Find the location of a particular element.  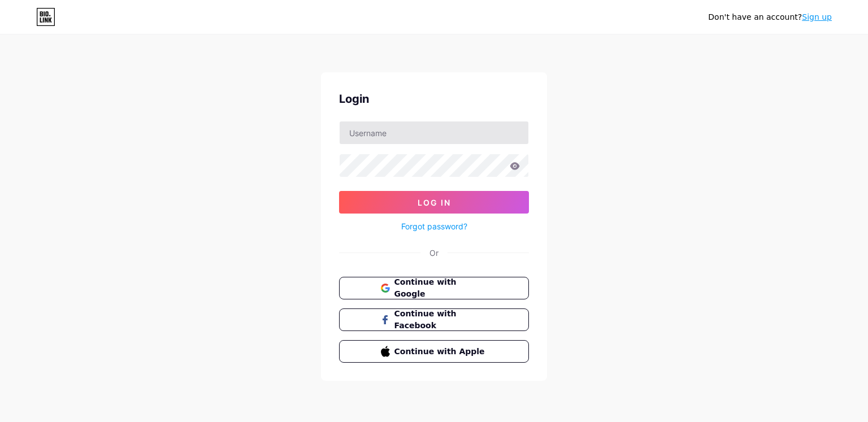

button: Continue with Google is located at coordinates (434, 288).